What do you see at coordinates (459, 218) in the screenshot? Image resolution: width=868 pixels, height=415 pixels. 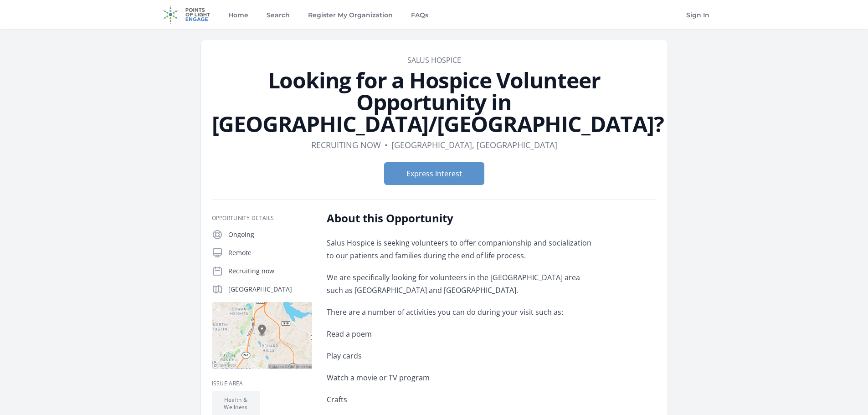 I see `h2: About this Opportunity` at bounding box center [459, 218].